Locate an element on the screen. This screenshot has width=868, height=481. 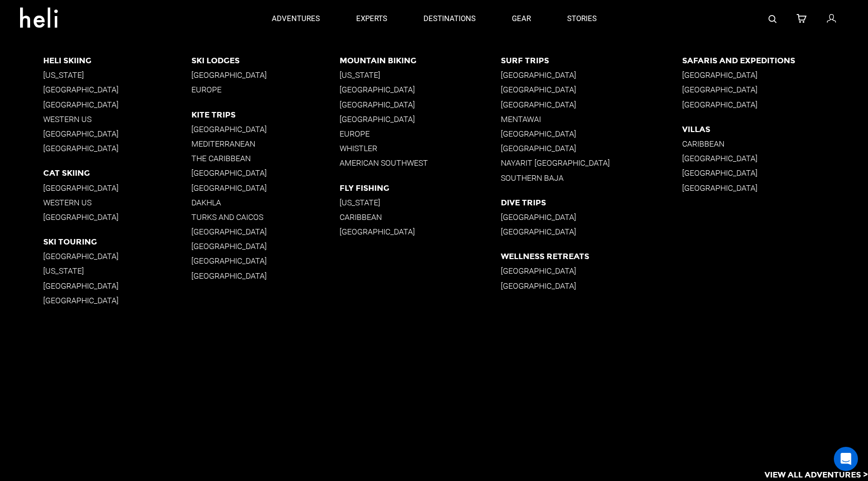
p: Villas is located at coordinates (775, 129).